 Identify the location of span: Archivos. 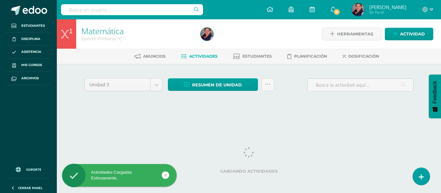
(30, 78).